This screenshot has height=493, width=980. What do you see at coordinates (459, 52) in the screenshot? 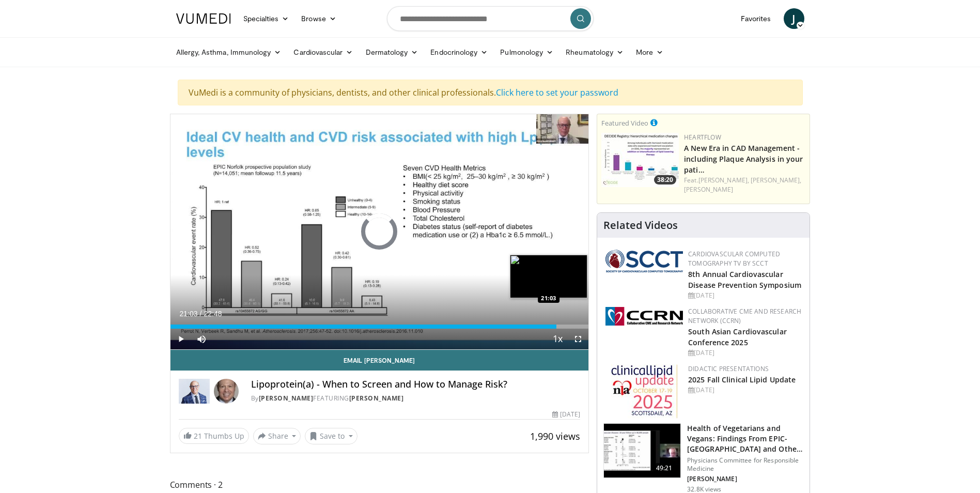
I see `a: Endocrinology` at bounding box center [459, 52].